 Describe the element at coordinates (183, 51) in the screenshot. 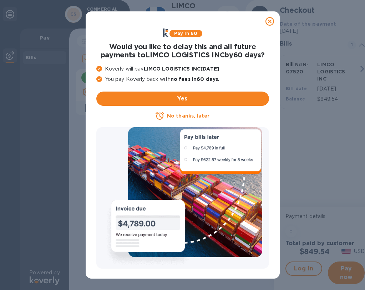

I see `h1: Would you like to delay this and all future payments to LIMCO LOGISTICS INC by 60 days ?` at that location.